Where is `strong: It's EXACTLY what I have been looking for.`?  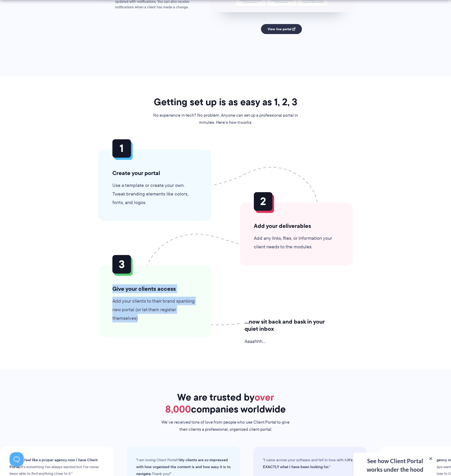
strong: It's EXACTLY what I have been looking for. is located at coordinates (306, 463).